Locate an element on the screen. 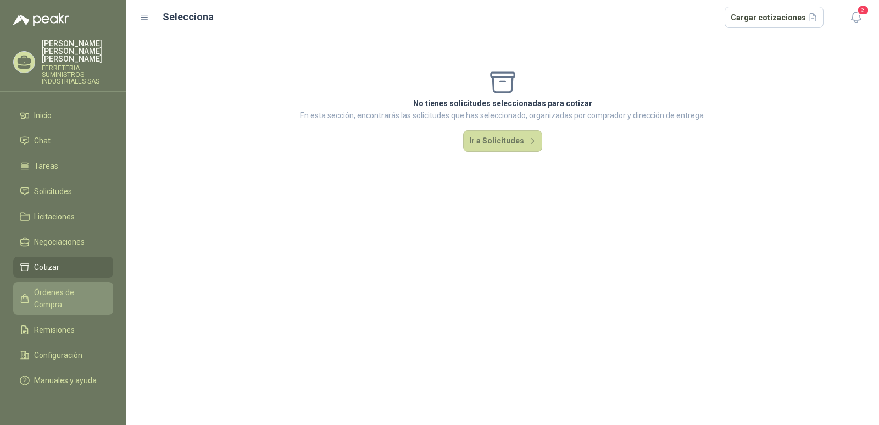 This screenshot has height=425, width=879. a: Chat is located at coordinates (63, 141).